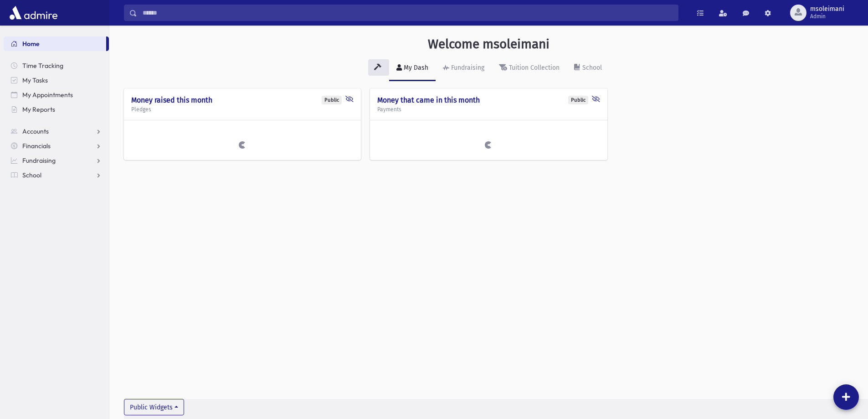  Describe the element at coordinates (466, 68) in the screenshot. I see `div: Fundraising` at that location.